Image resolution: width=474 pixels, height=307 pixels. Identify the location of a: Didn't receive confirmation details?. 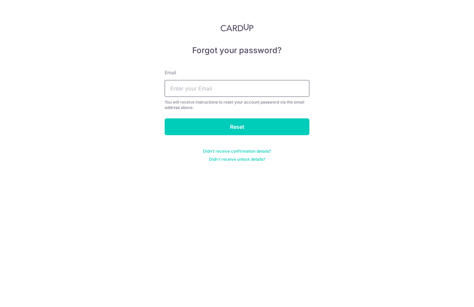
(237, 151).